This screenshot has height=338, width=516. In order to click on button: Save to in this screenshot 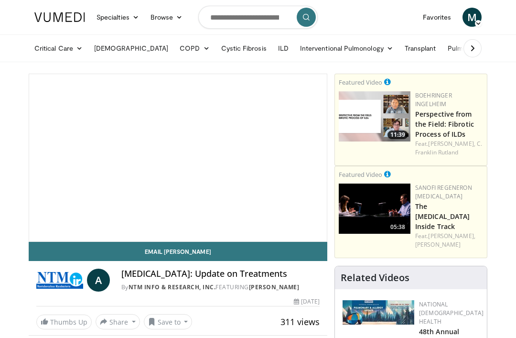, I will do `click(168, 322)`.